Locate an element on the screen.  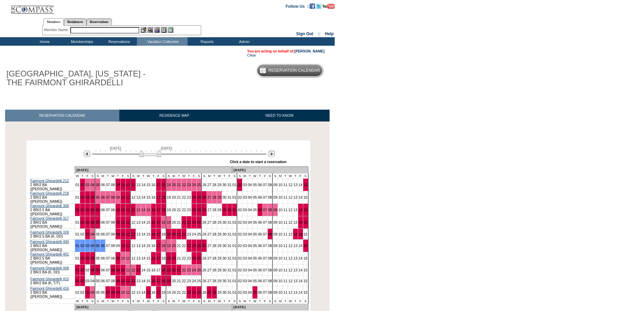
a: 26 is located at coordinates (204, 222).